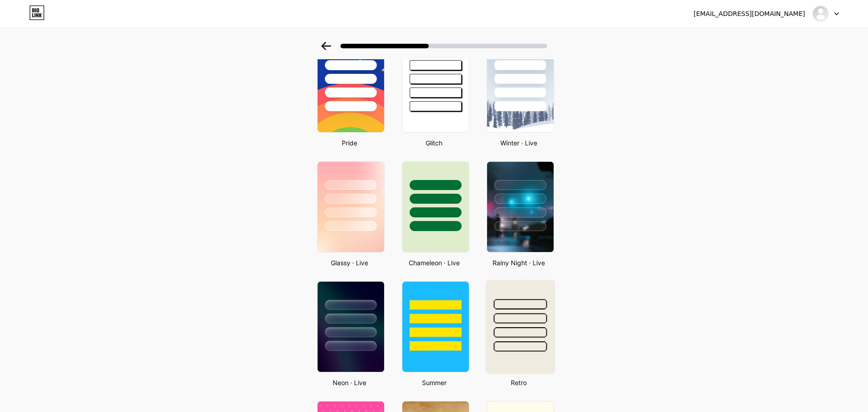 This screenshot has height=412, width=868. Describe the element at coordinates (821, 13) in the screenshot. I see `img: เทพส่ง มาเกิด` at that location.